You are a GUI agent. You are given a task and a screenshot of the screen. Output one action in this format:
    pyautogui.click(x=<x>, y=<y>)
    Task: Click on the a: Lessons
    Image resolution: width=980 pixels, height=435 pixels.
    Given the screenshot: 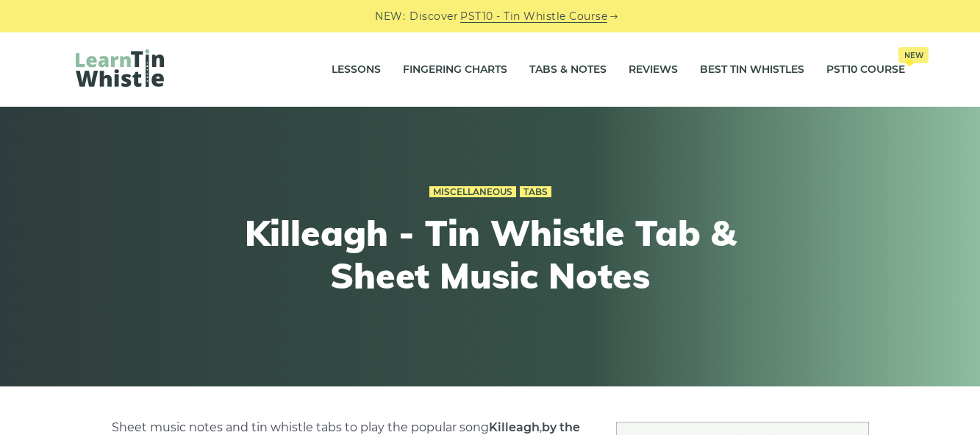 What is the action you would take?
    pyautogui.click(x=356, y=70)
    